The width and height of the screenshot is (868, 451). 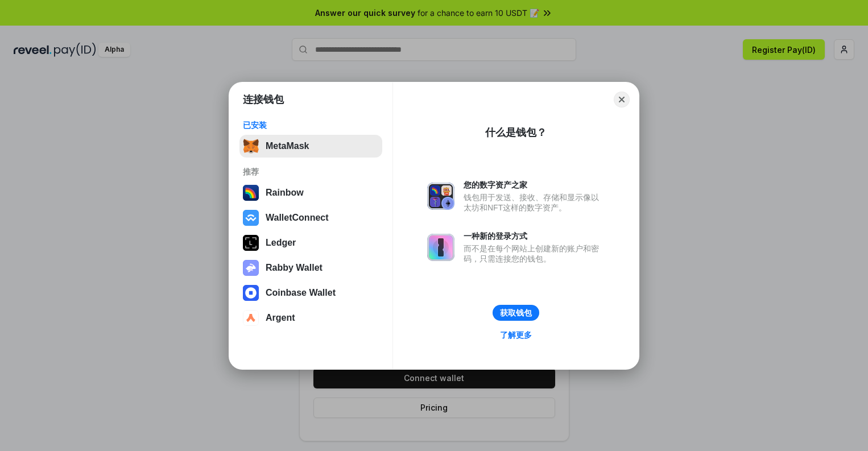 What do you see at coordinates (311, 172) in the screenshot?
I see `div: 推荐` at bounding box center [311, 172].